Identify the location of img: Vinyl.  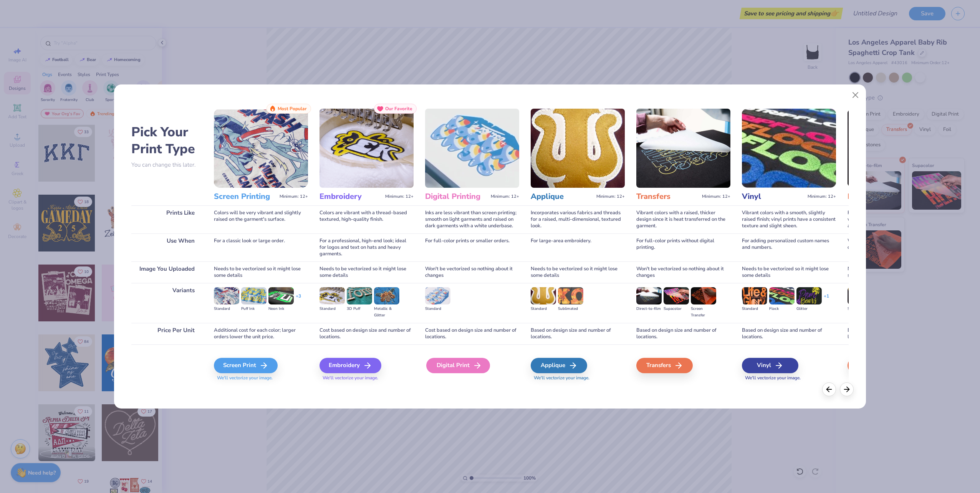
(788, 148).